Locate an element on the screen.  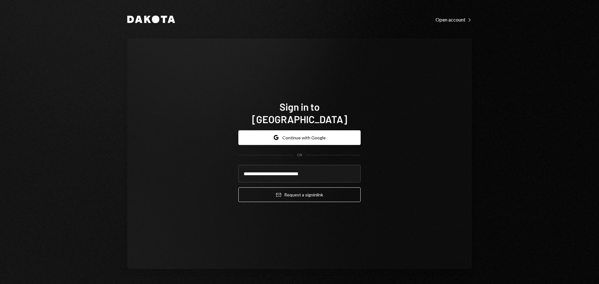
button: Request a signinlink is located at coordinates (299, 195).